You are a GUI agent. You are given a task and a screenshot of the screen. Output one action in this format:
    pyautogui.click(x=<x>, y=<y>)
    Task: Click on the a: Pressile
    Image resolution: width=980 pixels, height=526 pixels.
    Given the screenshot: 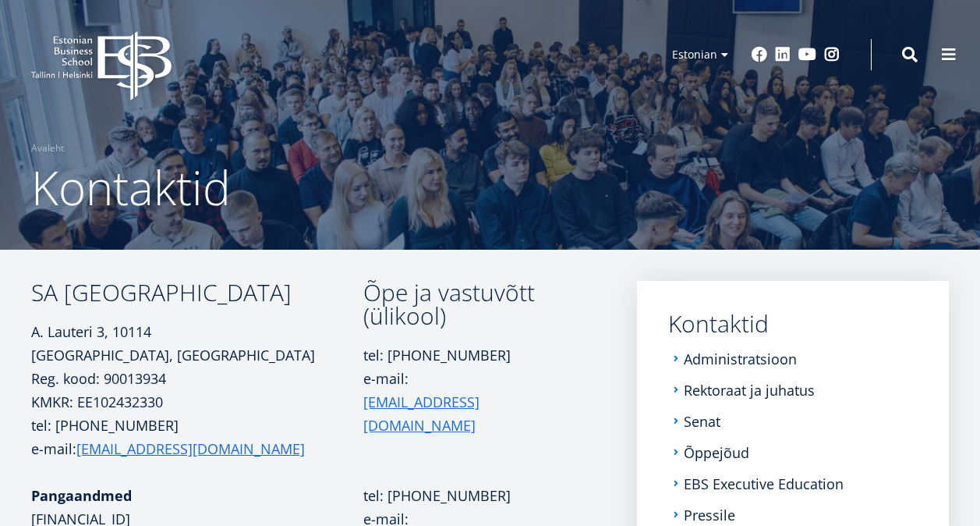 What is the action you would take?
    pyautogui.click(x=709, y=515)
    